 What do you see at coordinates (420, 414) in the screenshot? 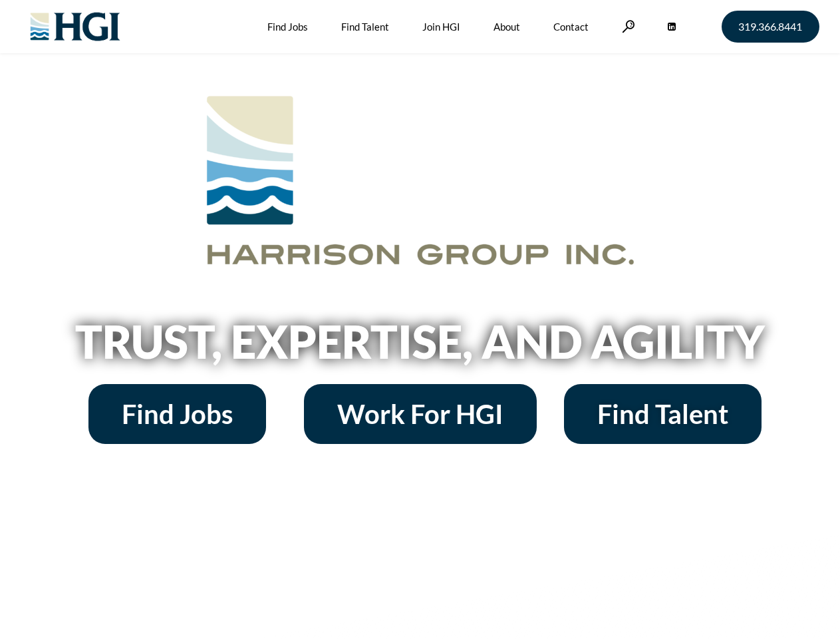
I see `a: Work For HGI` at bounding box center [420, 414].